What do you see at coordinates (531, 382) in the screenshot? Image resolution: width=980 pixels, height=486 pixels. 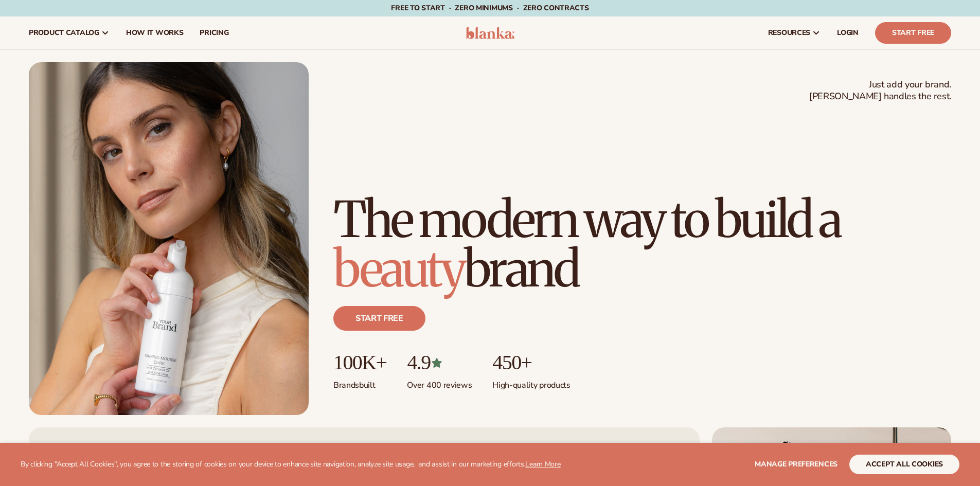 I see `p: High-quality products` at bounding box center [531, 382].